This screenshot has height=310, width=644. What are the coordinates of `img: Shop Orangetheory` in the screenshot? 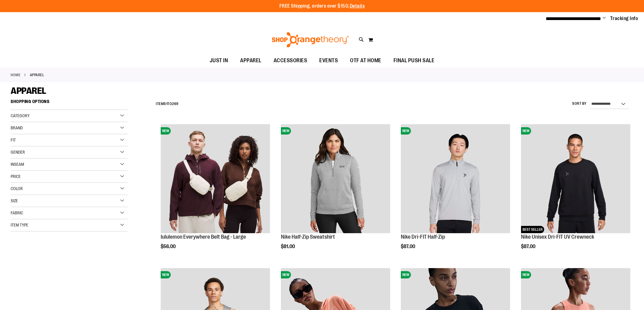 It's located at (310, 40).